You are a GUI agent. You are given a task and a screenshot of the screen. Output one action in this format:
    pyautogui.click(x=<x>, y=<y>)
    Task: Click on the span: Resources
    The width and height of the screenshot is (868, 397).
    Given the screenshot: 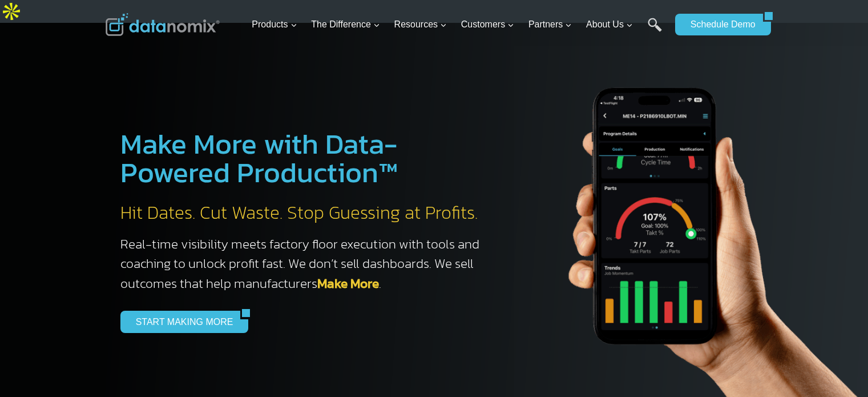 What is the action you would take?
    pyautogui.click(x=421, y=25)
    